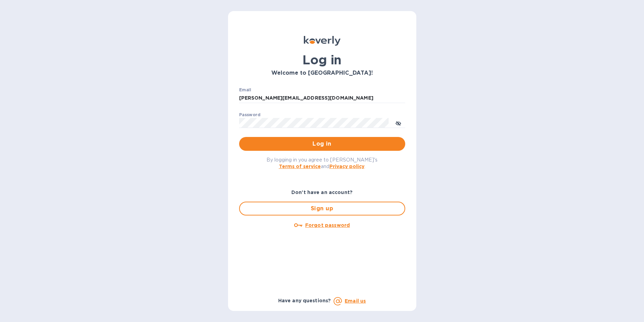  I want to click on input: Enter email address, so click(322, 98).